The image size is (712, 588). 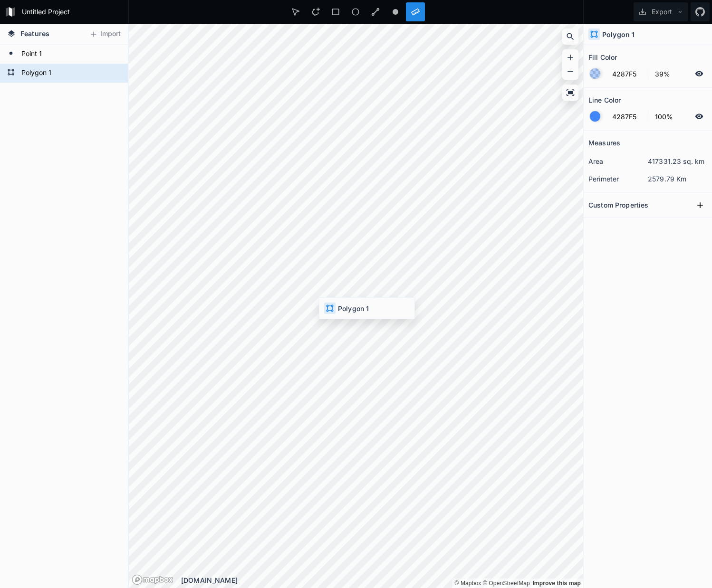 I want to click on span: Features, so click(x=34, y=33).